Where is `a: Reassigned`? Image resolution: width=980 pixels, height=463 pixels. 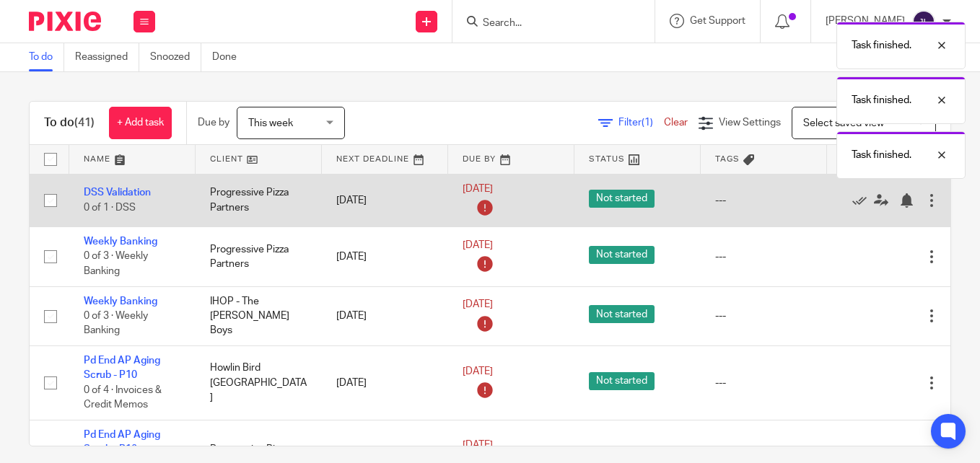
a: Reassigned is located at coordinates (107, 57).